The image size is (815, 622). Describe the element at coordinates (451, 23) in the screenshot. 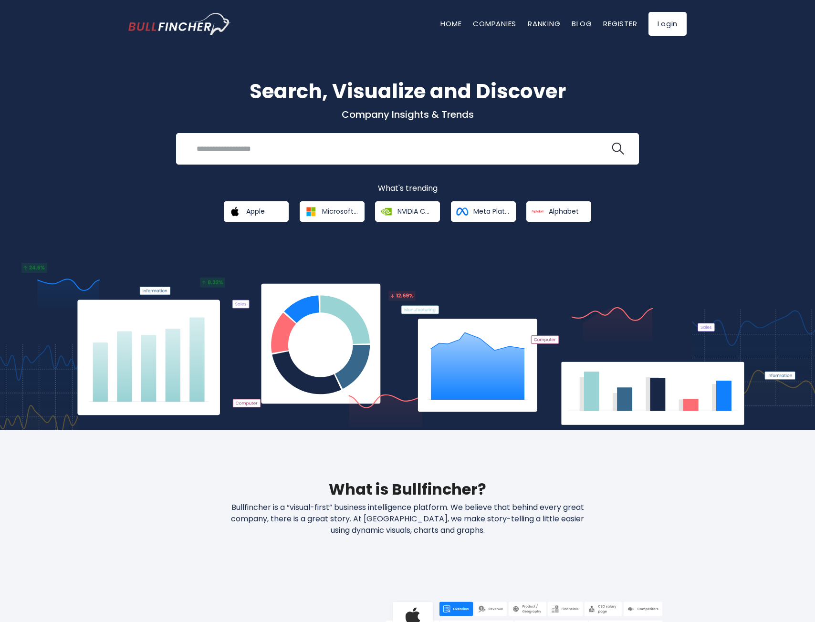

I see `a: Home` at that location.